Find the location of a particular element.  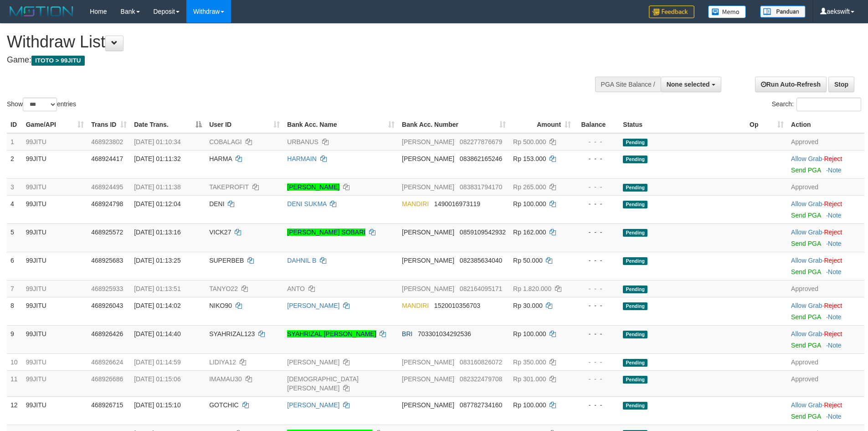

span: Rp 301.000 is located at coordinates (529, 379).